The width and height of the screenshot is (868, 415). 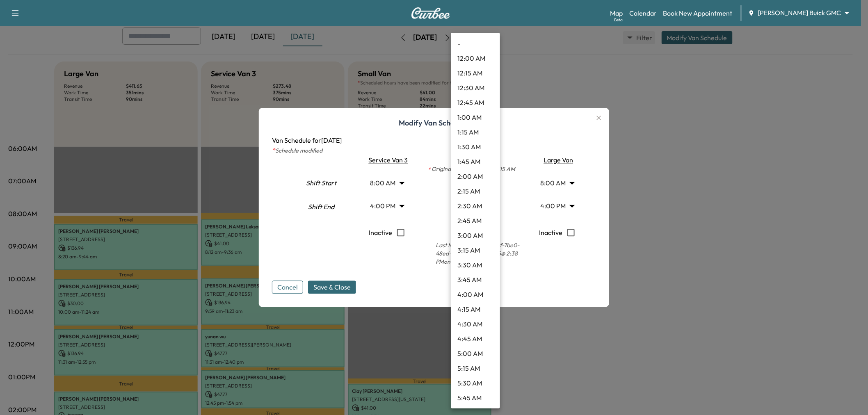 What do you see at coordinates (475, 368) in the screenshot?
I see `li: 5:15 AM` at bounding box center [475, 368].